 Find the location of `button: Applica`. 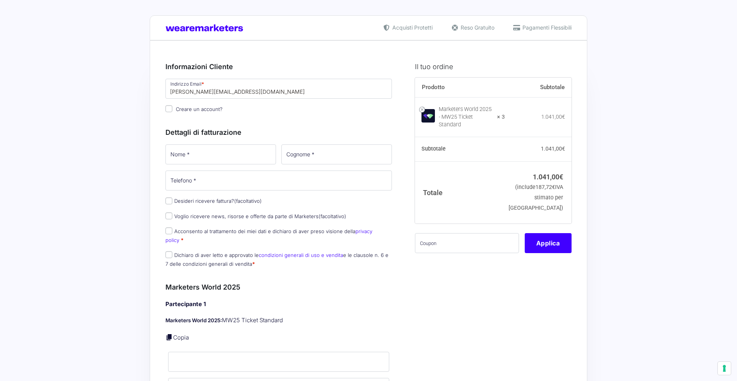

button: Applica is located at coordinates (548, 243).